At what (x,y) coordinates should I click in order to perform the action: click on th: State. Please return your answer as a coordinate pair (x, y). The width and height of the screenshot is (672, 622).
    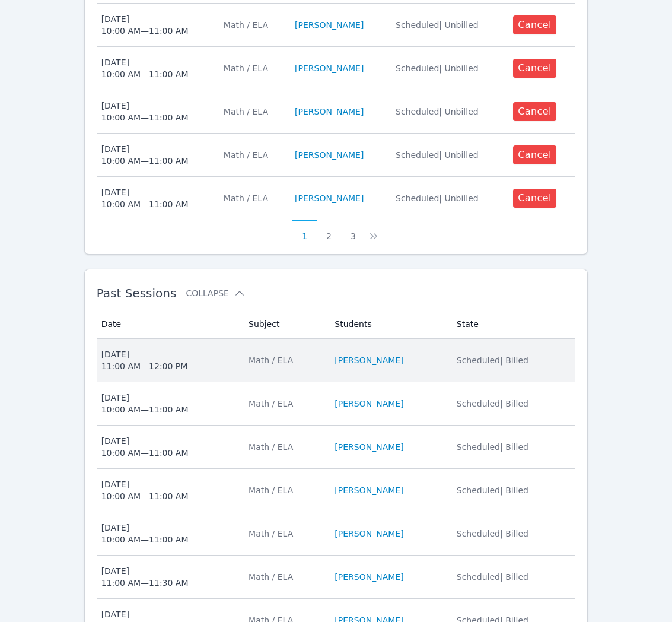
    Looking at the image, I should click on (513, 324).